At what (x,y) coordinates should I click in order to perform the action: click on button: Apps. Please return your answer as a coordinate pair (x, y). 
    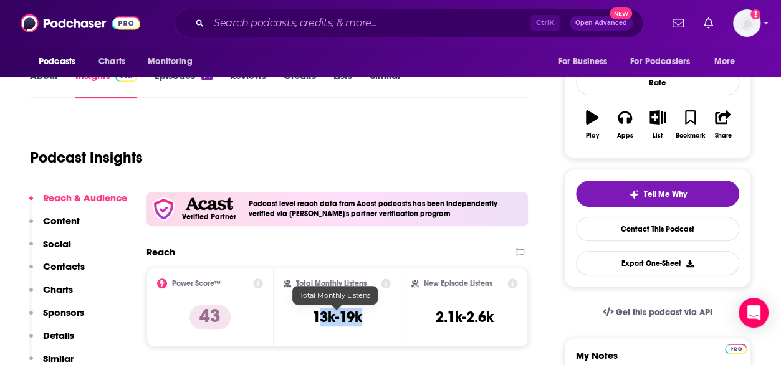
    Looking at the image, I should click on (625, 125).